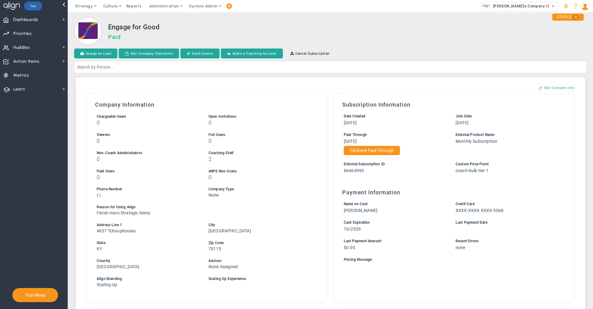 The height and width of the screenshot is (309, 593). What do you see at coordinates (252, 53) in the screenshot?
I see `button: Make a Coaching Account` at bounding box center [252, 53].